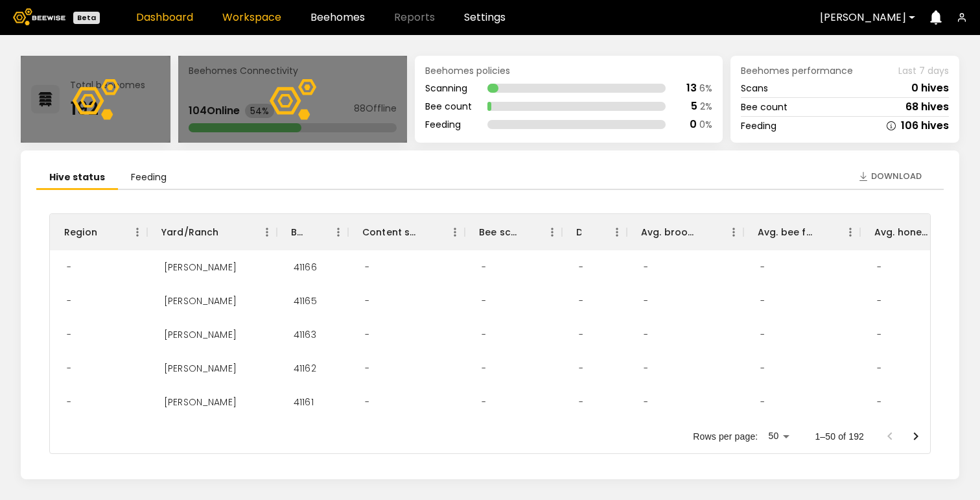 The image size is (980, 500). I want to click on div: 41162, so click(305, 368).